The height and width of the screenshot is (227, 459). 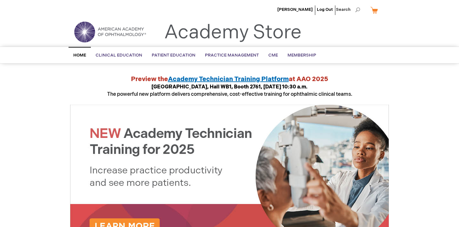 I want to click on strong: Preview the at AAO 2025, so click(x=230, y=79).